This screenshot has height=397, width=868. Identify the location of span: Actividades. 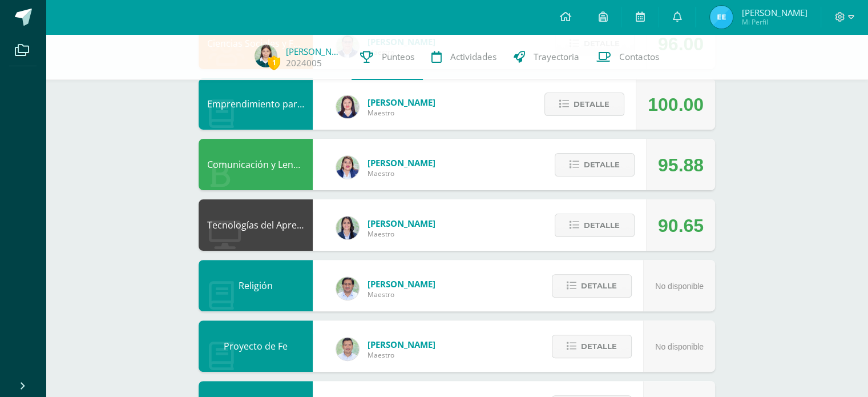
(473, 56).